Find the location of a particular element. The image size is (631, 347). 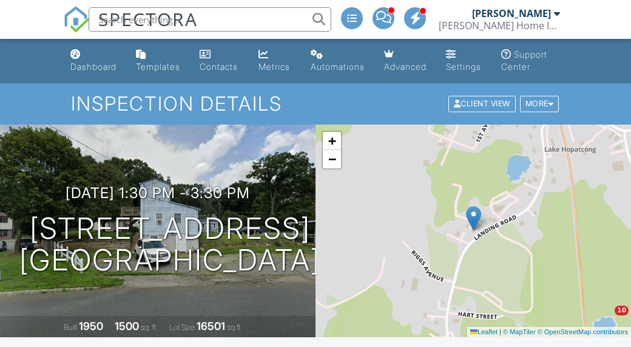

a: Automations (Advanced) is located at coordinates (338, 61).